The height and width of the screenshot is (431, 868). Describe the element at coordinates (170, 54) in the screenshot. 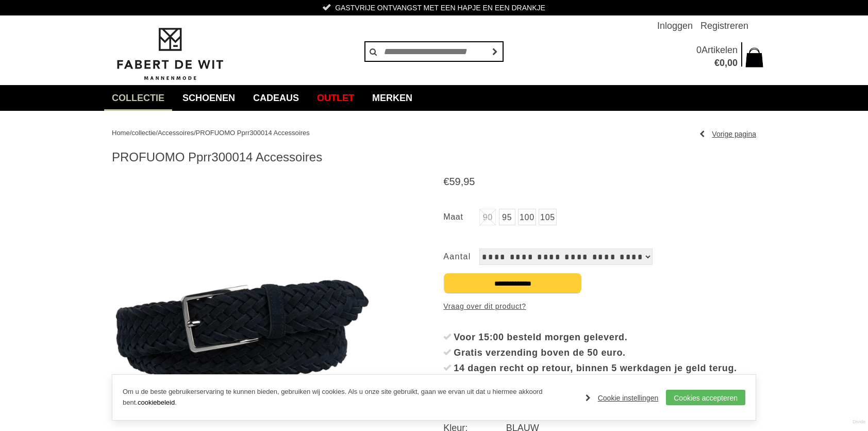

I see `a: Fabert de Wit` at that location.